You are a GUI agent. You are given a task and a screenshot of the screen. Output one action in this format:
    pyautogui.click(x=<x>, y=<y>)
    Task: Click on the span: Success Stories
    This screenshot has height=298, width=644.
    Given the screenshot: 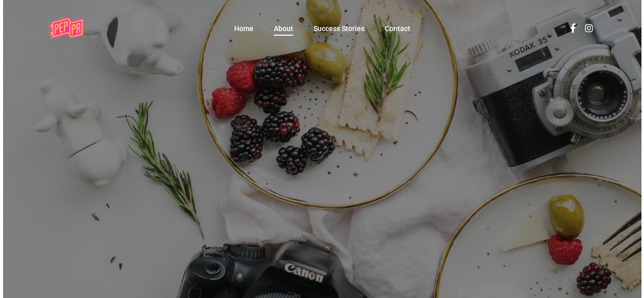 What is the action you would take?
    pyautogui.click(x=339, y=29)
    